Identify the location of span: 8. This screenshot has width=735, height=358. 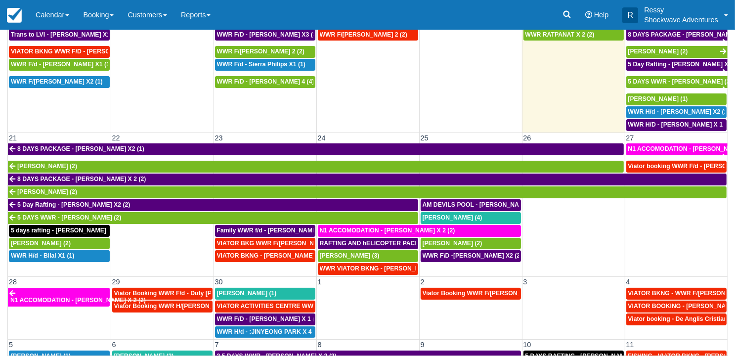
(320, 345).